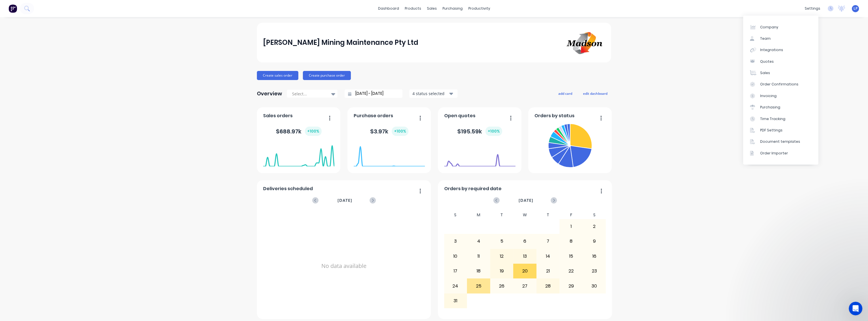  Describe the element at coordinates (781, 153) in the screenshot. I see `a: Order Importer` at that location.